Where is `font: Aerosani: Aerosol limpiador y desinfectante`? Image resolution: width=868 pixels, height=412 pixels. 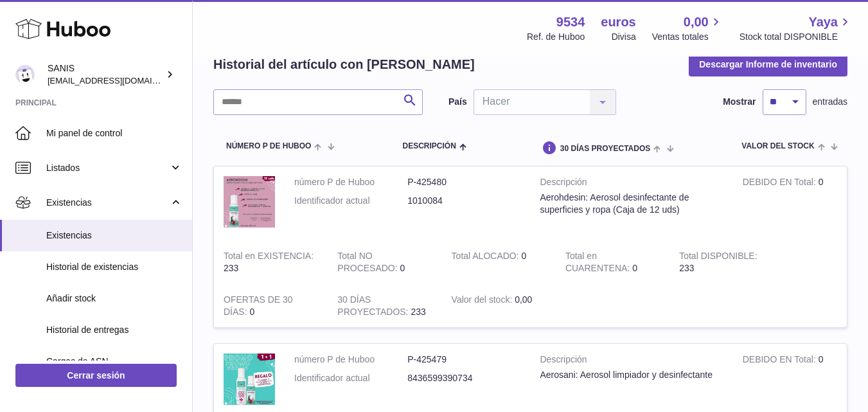 font: Aerosani: Aerosol limpiador y desinfectante is located at coordinates (626, 374).